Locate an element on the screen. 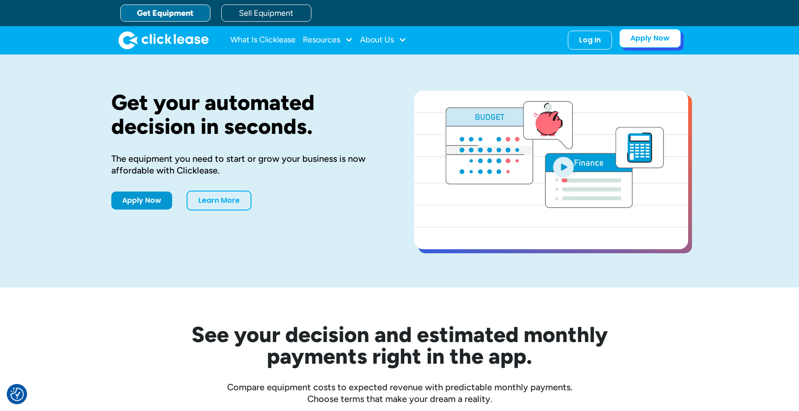 The image size is (799, 411). div: Compare equipment costs to expected revenue with predictable monthly payments. Choose terms that ... is located at coordinates (400, 393).